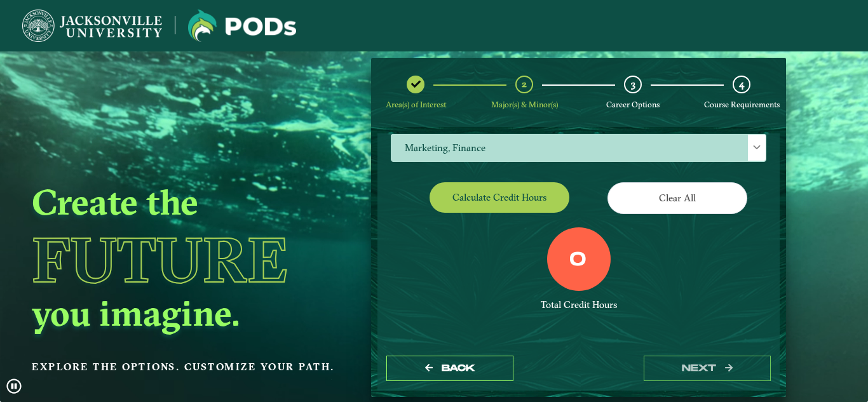 The height and width of the screenshot is (402, 868). I want to click on span: 3, so click(633, 84).